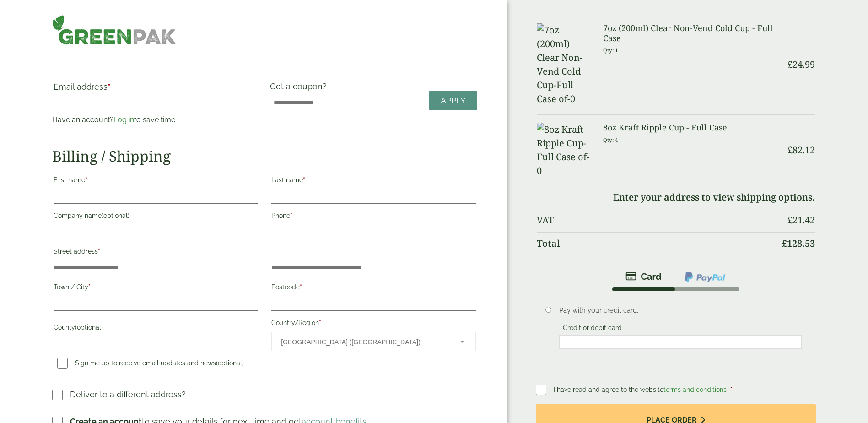  Describe the element at coordinates (114, 30) in the screenshot. I see `img: GreenPak Supplies` at that location.